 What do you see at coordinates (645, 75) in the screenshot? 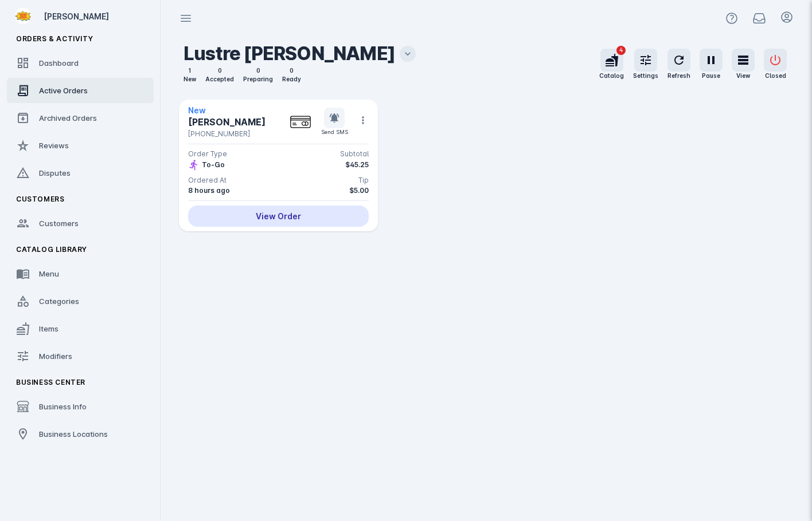
I see `div: Settings` at bounding box center [645, 75].